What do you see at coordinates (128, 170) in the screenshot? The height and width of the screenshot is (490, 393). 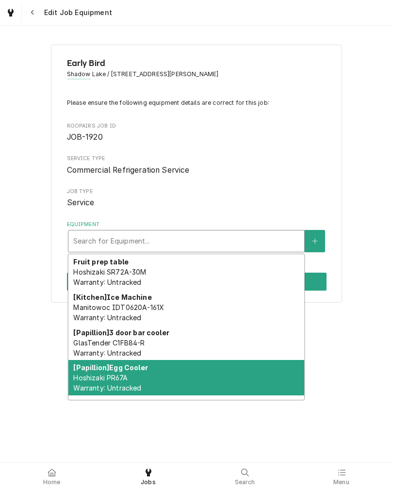 I see `span: Commercial Refrigeration Service` at bounding box center [128, 170].